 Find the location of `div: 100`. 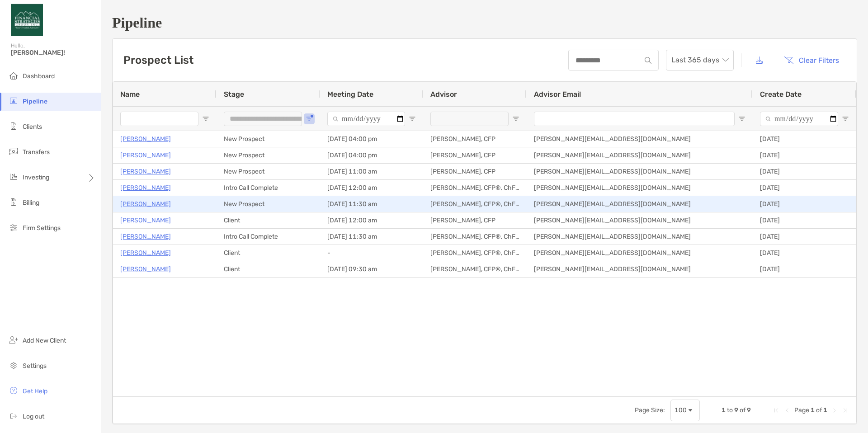

div: 100 is located at coordinates (681, 410).